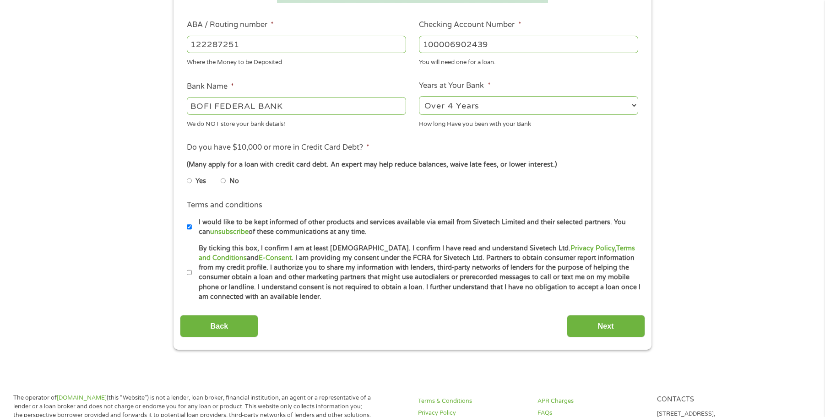 The height and width of the screenshot is (417, 825). I want to click on div: We do NOT store your bank details!, so click(296, 122).